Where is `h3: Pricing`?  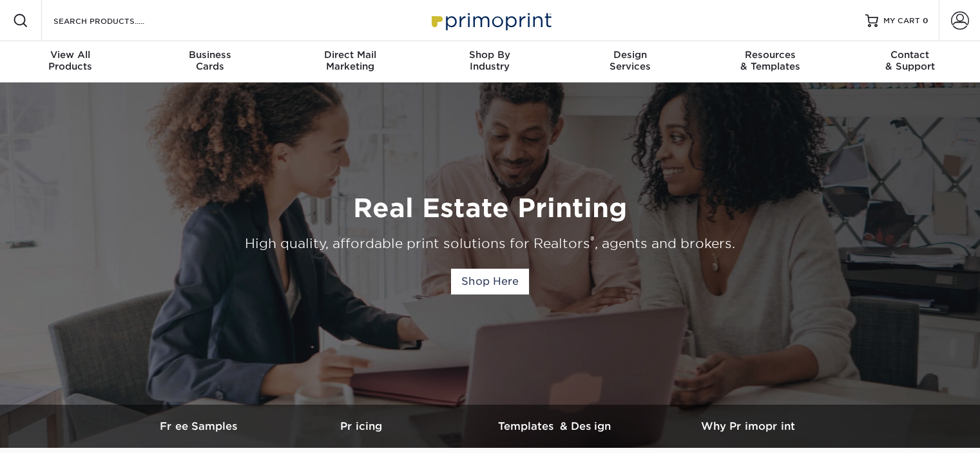
h3: Pricing is located at coordinates (361, 426).